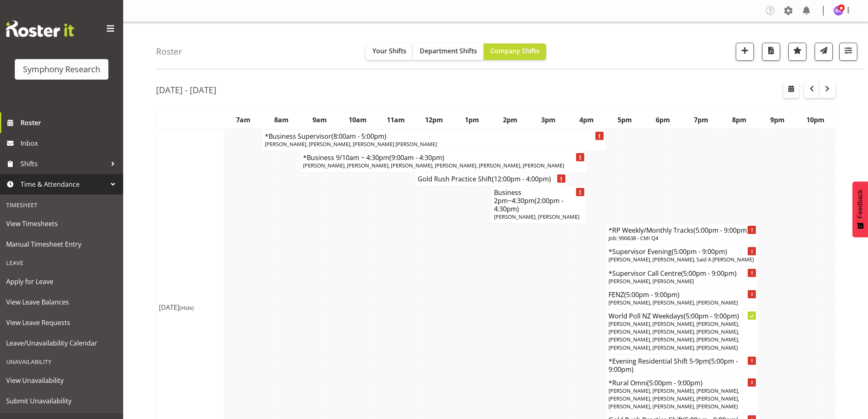  I want to click on span: Feedback, so click(860, 204).